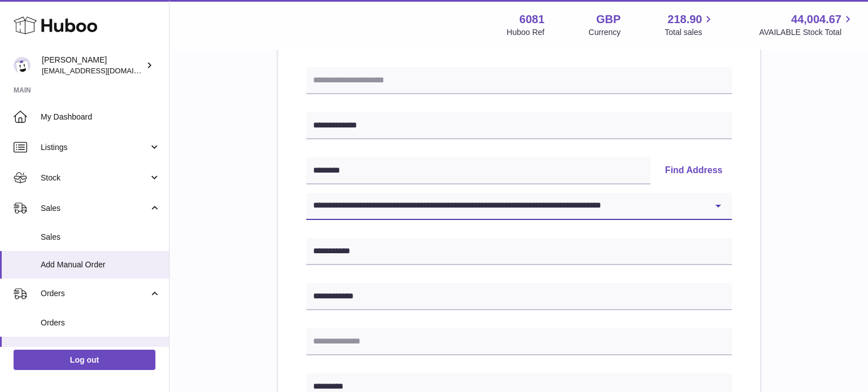 The height and width of the screenshot is (392, 868). I want to click on span: Stock, so click(94, 178).